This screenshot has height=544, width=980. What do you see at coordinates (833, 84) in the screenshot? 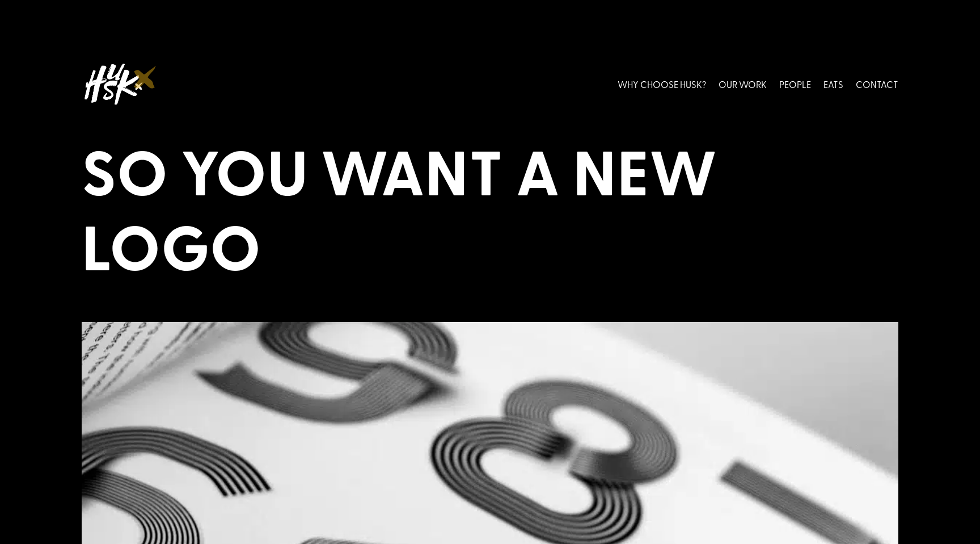
I see `a: EATS` at bounding box center [833, 84].